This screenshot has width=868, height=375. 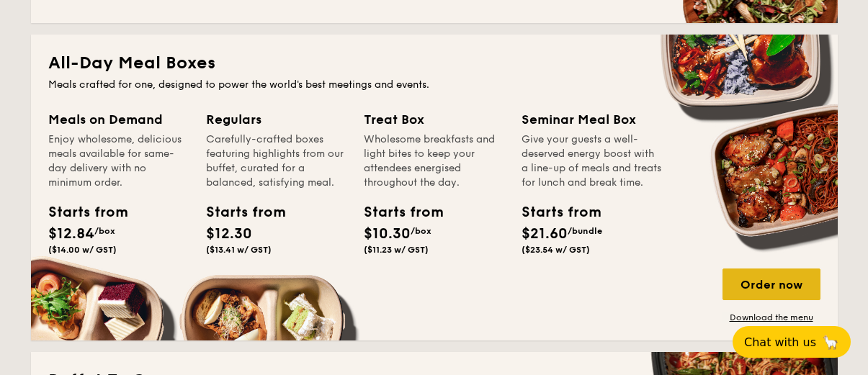 What do you see at coordinates (276, 162) in the screenshot?
I see `div: Carefully-crafted boxes featuring highlights from our buffet, curated for a balanced, satisfying ...` at bounding box center [276, 162].